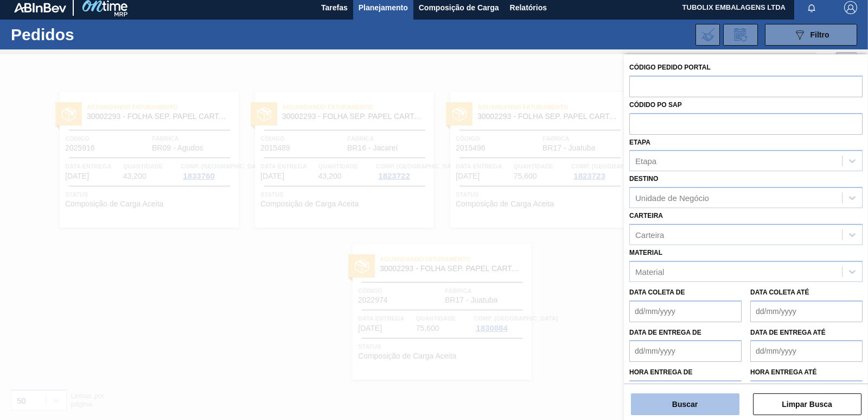 The image size is (868, 420). I want to click on label: Carteira, so click(646, 216).